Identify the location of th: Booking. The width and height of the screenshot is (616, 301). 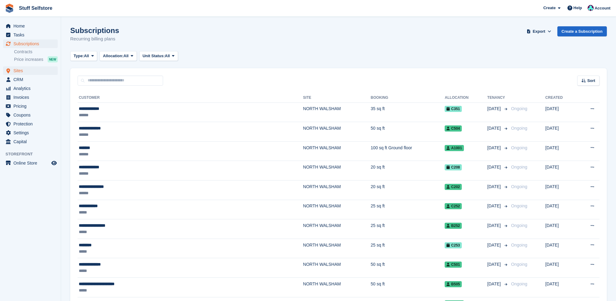
(408, 98).